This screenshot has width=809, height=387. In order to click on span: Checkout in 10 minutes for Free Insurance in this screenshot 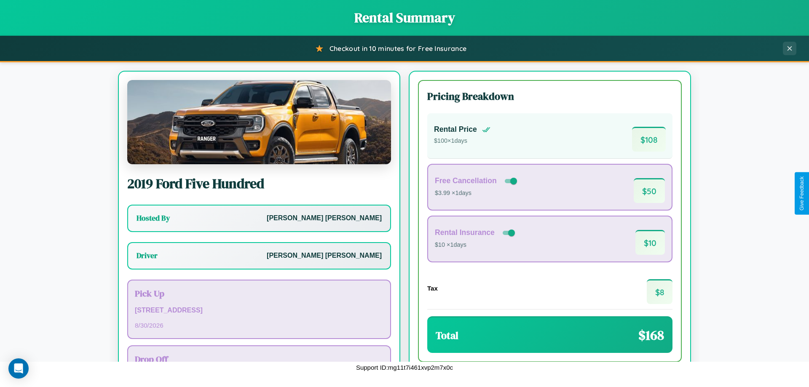, I will do `click(398, 48)`.